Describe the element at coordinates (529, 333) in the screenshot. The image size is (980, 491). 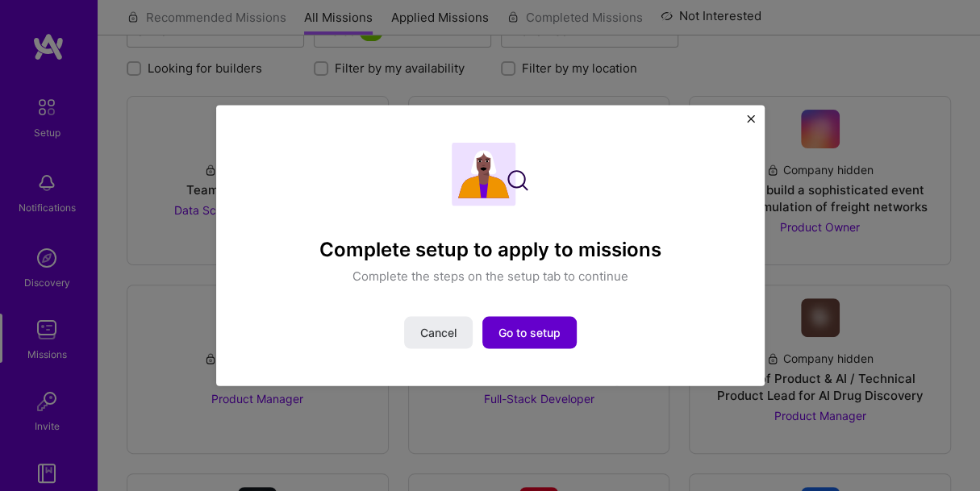
I see `button: Go to setup` at that location.